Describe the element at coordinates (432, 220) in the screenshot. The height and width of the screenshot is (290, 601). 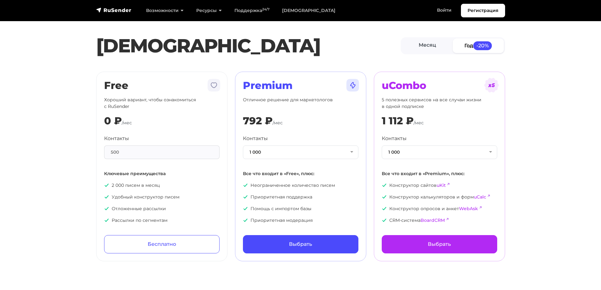
I see `a: BoardCRM` at that location.